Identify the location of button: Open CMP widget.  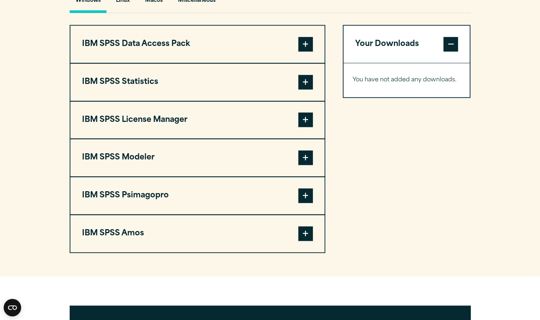
(12, 308).